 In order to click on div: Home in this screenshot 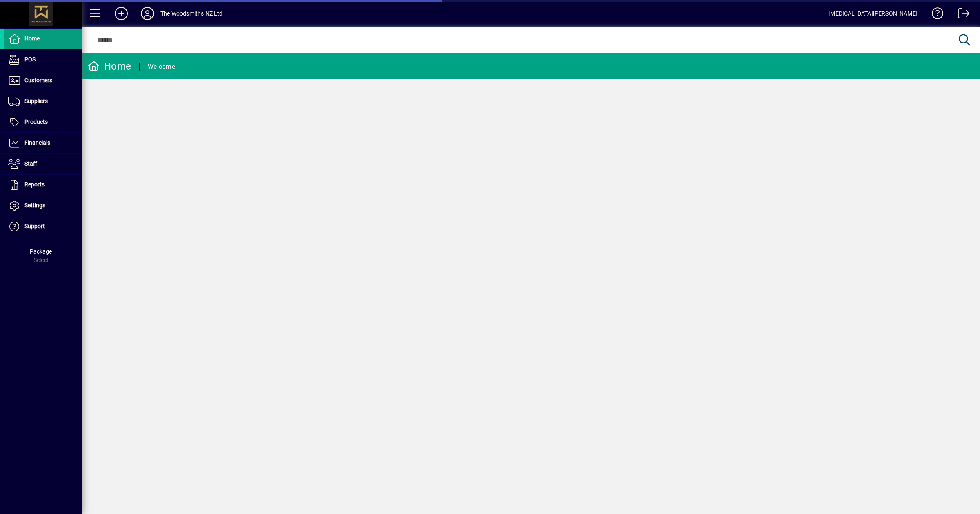, I will do `click(109, 66)`.